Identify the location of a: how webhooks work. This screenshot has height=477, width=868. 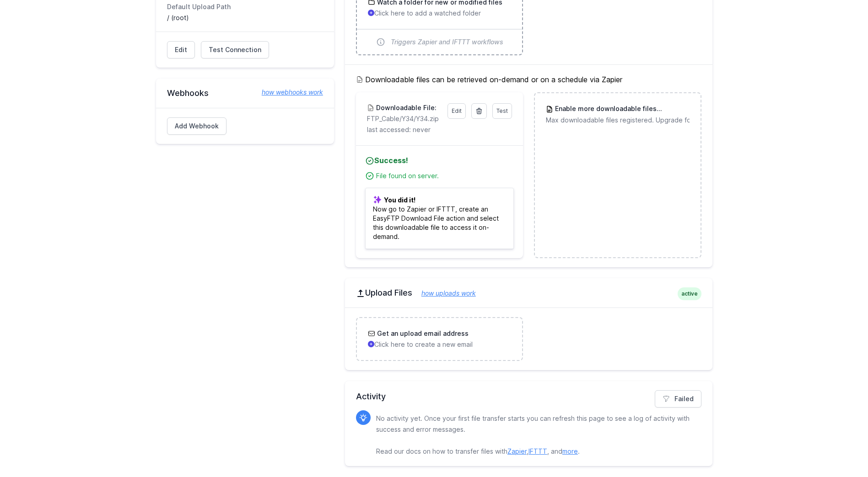
(288, 93).